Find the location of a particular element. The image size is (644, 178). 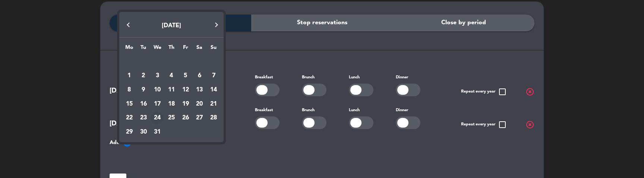

button: Choose month and year is located at coordinates (171, 25).